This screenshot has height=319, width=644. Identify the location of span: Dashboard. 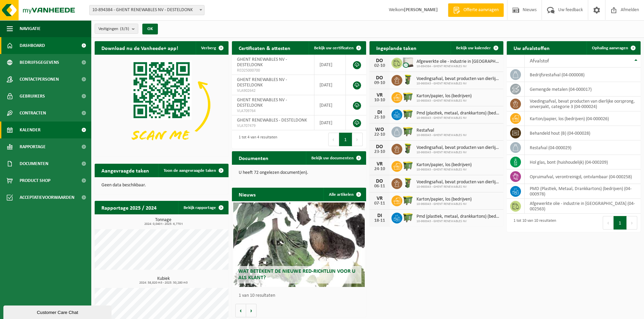
(32, 45).